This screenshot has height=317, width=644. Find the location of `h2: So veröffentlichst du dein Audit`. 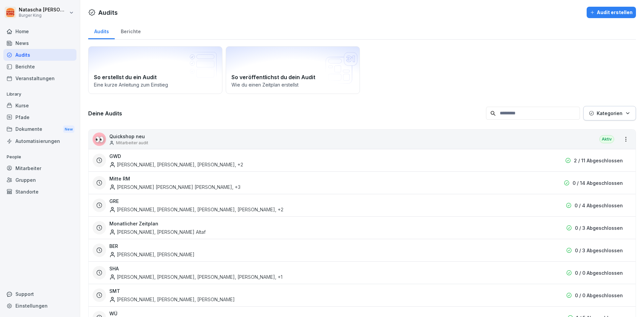

h2: So veröffentlichst du dein Audit is located at coordinates (293, 77).